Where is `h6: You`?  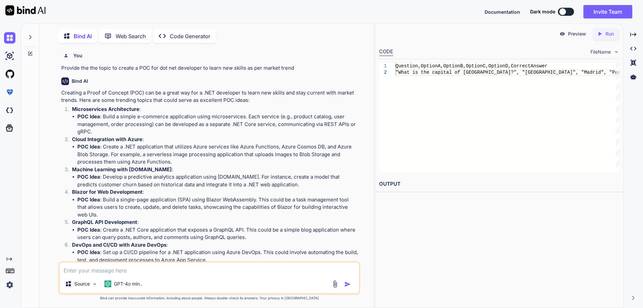
h6: You is located at coordinates (78, 56).